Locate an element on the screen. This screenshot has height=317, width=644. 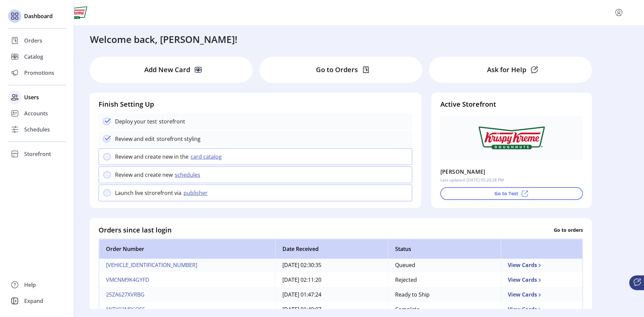
td: VMCNM9K4GYFD is located at coordinates (187, 280).